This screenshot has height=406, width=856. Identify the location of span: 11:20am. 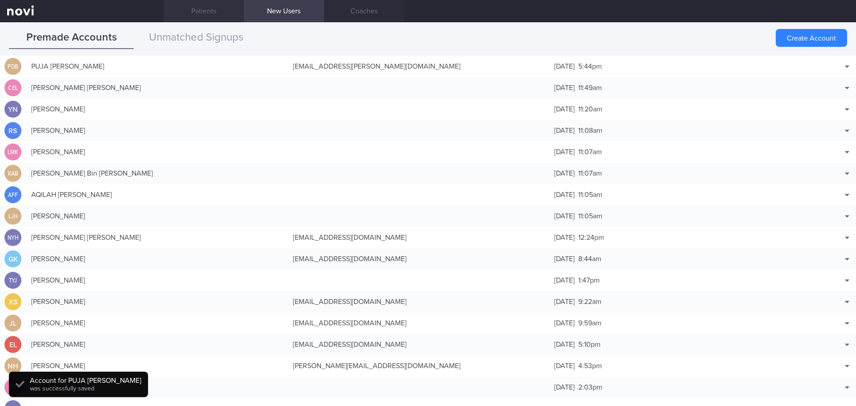
(590, 109).